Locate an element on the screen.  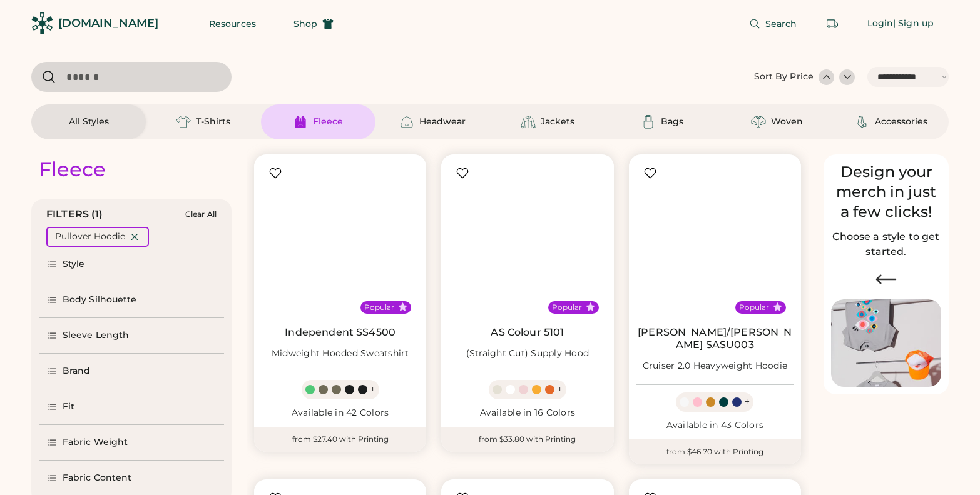
div: Login is located at coordinates (880, 24).